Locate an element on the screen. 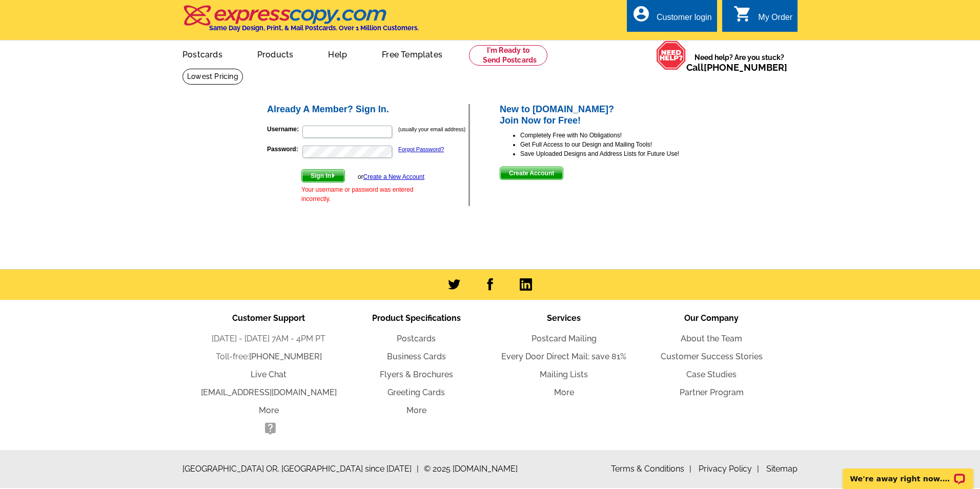  li: Toll-free: is located at coordinates (269, 357).